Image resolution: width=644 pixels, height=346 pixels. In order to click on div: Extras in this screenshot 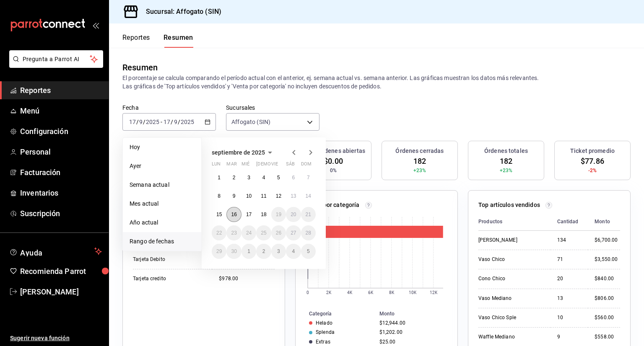, I will do `click(323, 342)`.